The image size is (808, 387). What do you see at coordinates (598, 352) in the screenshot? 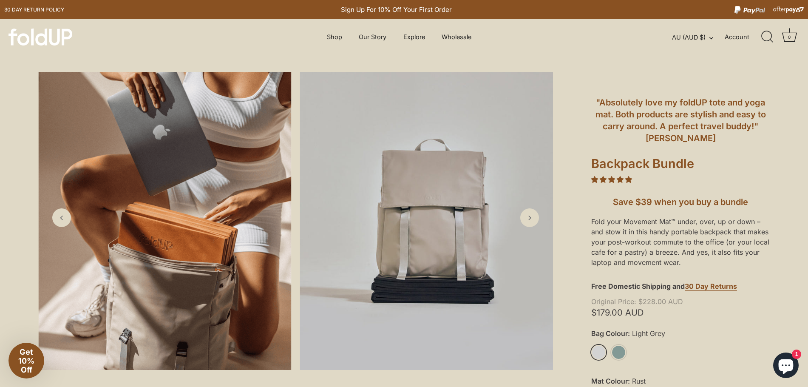
I see `a: Light Grey` at bounding box center [598, 352].